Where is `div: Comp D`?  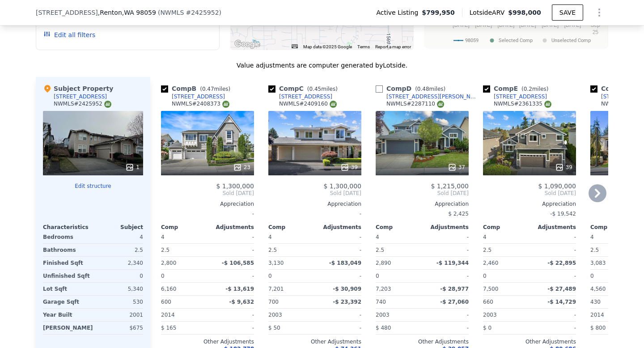 div: Comp D is located at coordinates (413, 88).